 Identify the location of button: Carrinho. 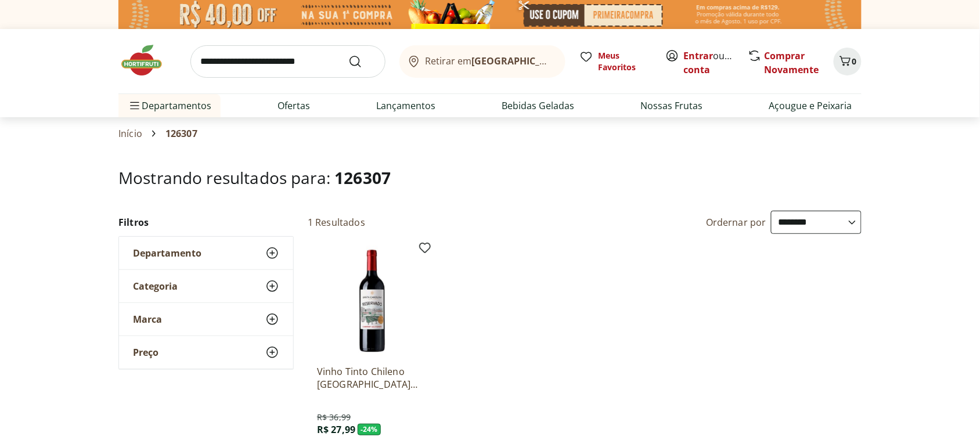
(848, 61).